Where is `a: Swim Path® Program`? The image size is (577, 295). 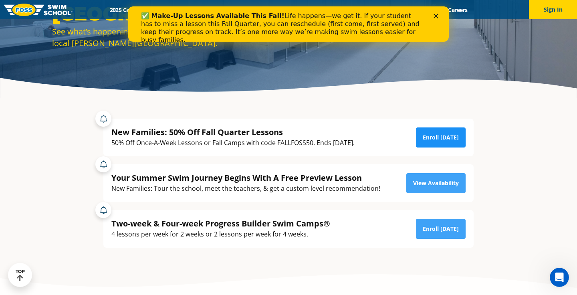 a: Swim Path® Program is located at coordinates (221, 10).